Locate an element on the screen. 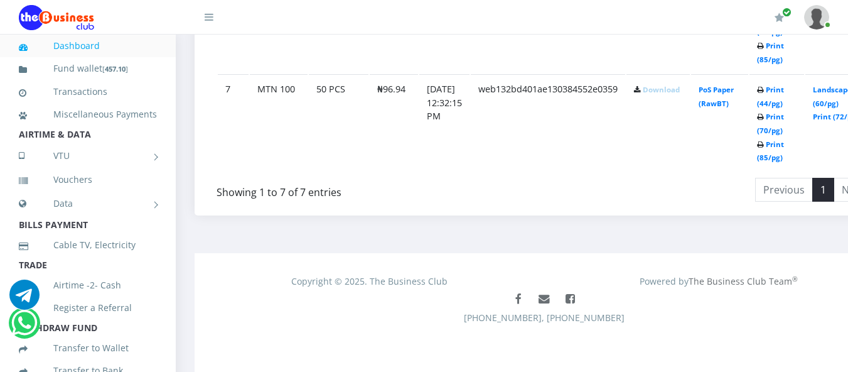 This screenshot has width=848, height=372. a: Dashboard is located at coordinates (88, 46).